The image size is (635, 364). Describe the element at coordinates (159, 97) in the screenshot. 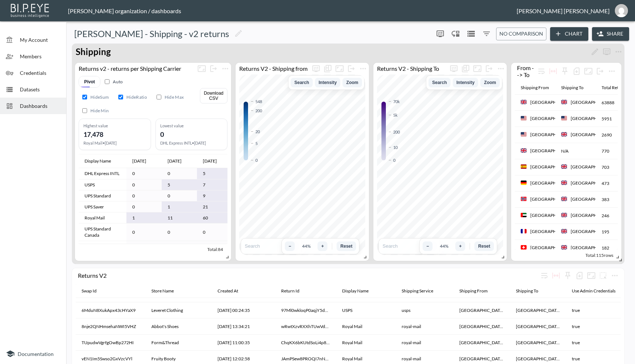

I see `input: Hide Max` at that location.